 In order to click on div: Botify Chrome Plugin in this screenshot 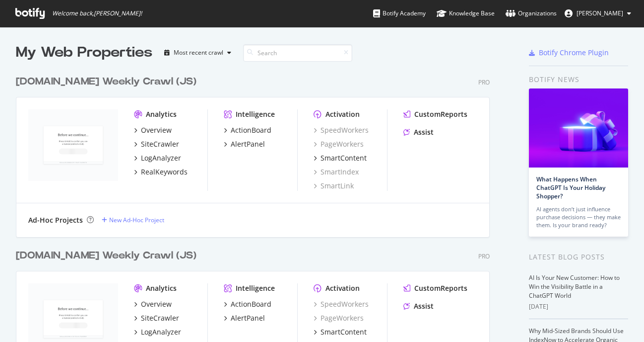, I will do `click(573, 53)`.